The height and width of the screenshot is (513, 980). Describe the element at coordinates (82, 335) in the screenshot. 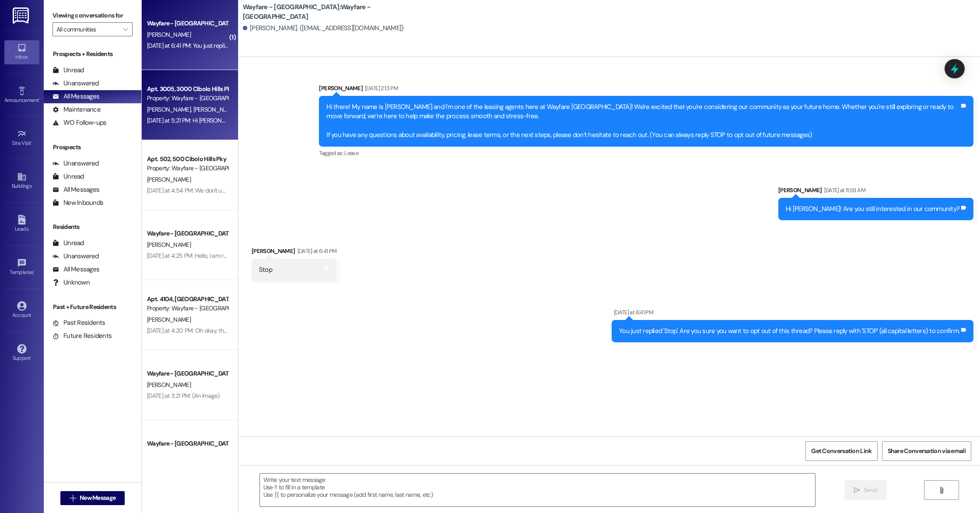

I see `div: Future Residents` at that location.